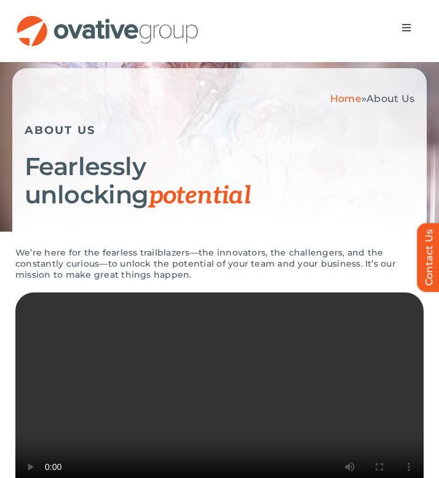 The height and width of the screenshot is (478, 439). What do you see at coordinates (406, 28) in the screenshot?
I see `nav: Menu` at bounding box center [406, 28].